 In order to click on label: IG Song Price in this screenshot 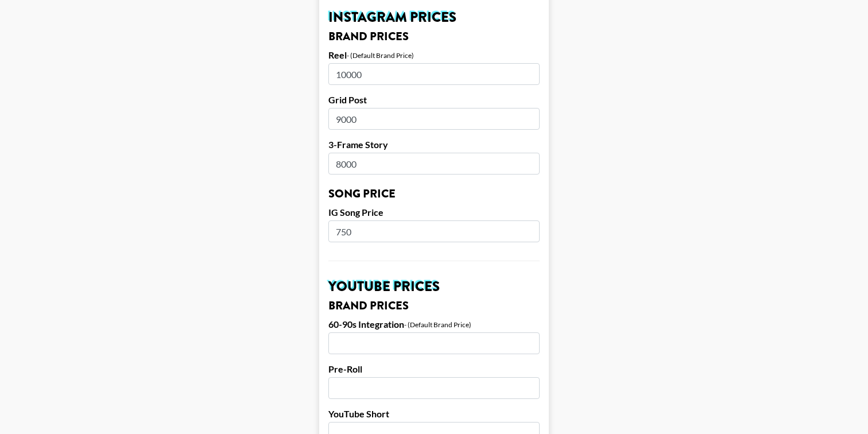, I will do `click(434, 213)`.